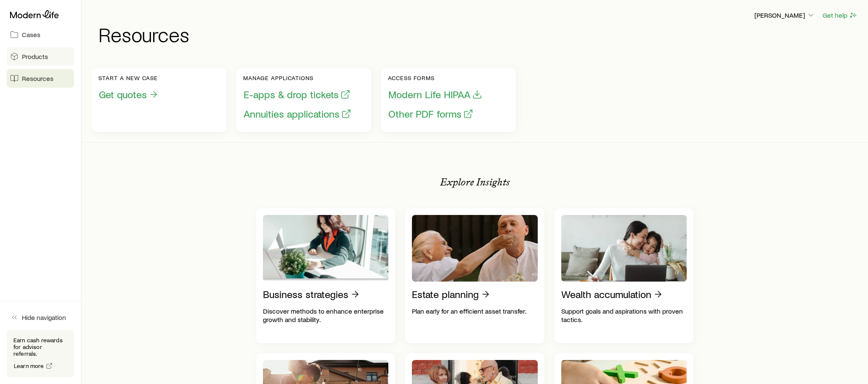 This screenshot has width=868, height=384. Describe the element at coordinates (326, 248) in the screenshot. I see `img: Business strategies` at that location.